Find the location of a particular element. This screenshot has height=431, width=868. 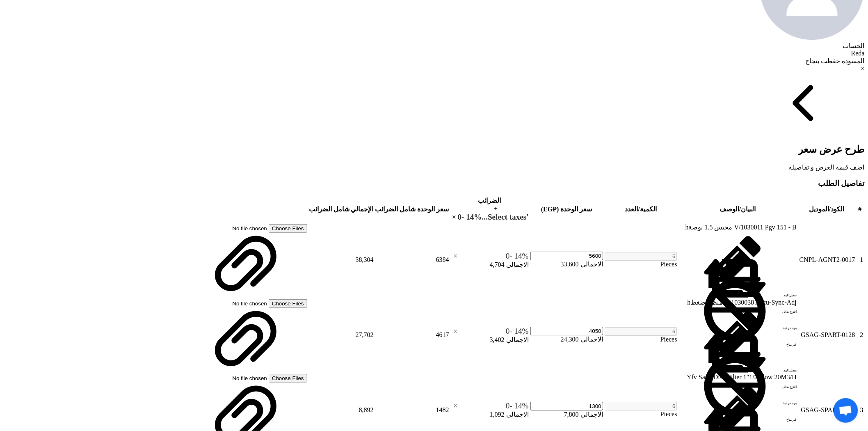

div: المسوده حفظت بنجاح is located at coordinates (434, 61).